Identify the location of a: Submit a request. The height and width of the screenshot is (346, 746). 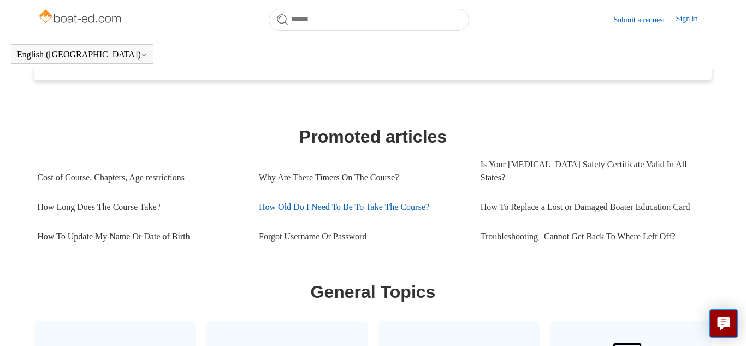
(645, 20).